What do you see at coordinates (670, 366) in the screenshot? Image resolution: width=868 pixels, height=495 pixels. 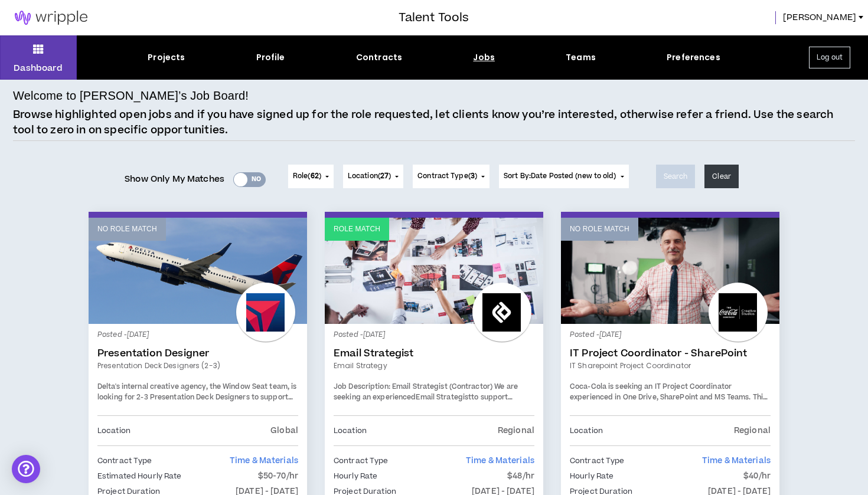 I see `a: IT Sharepoint Project Coordinator` at bounding box center [670, 366].